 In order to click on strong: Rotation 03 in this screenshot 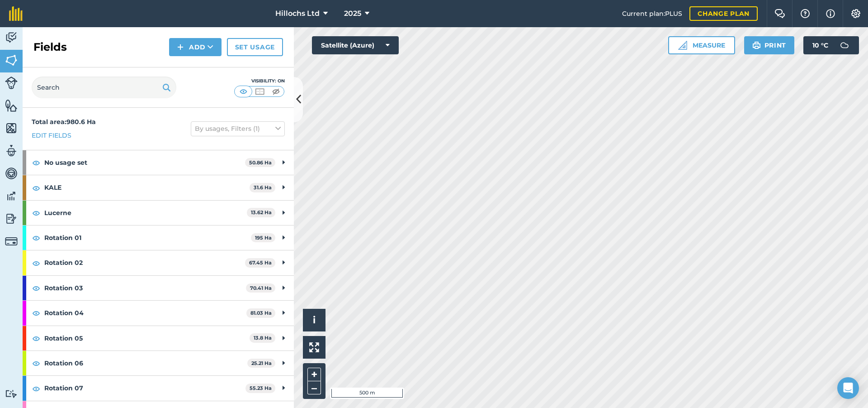, I will do `click(145, 288)`.